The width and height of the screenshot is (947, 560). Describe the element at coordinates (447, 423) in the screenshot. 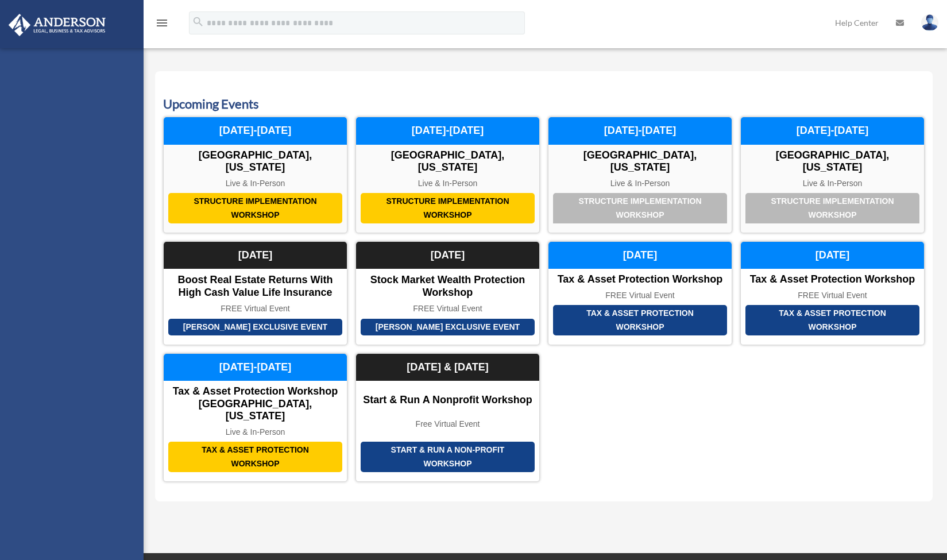

I see `div: Free Virtual Event` at that location.